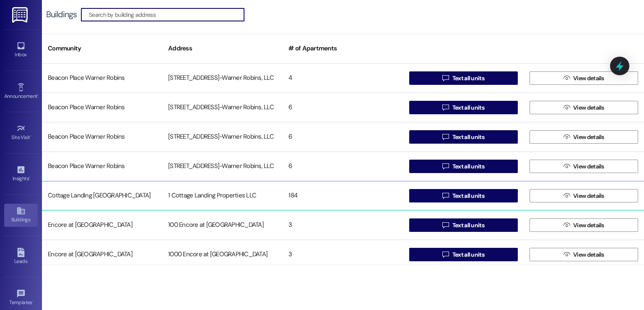  Describe the element at coordinates (342, 49) in the screenshot. I see `div: # of Apartments` at that location.